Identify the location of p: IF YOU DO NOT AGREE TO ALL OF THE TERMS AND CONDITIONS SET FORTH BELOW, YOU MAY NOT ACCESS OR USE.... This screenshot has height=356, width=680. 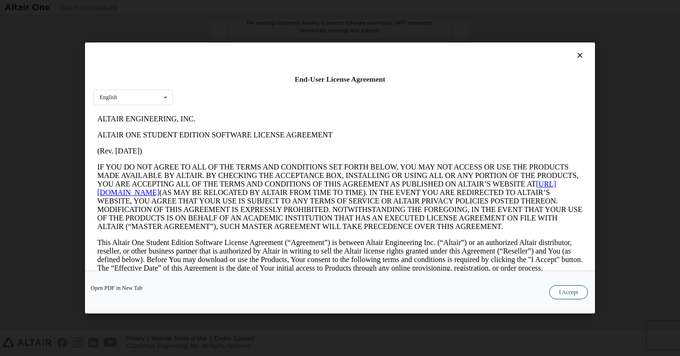
(246, 86).